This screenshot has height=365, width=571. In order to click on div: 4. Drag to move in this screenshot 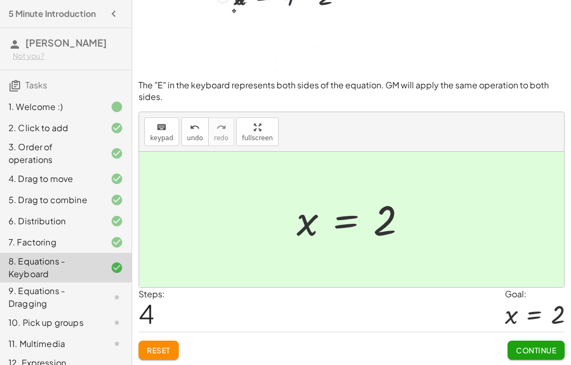, I will do `click(51, 179)`.